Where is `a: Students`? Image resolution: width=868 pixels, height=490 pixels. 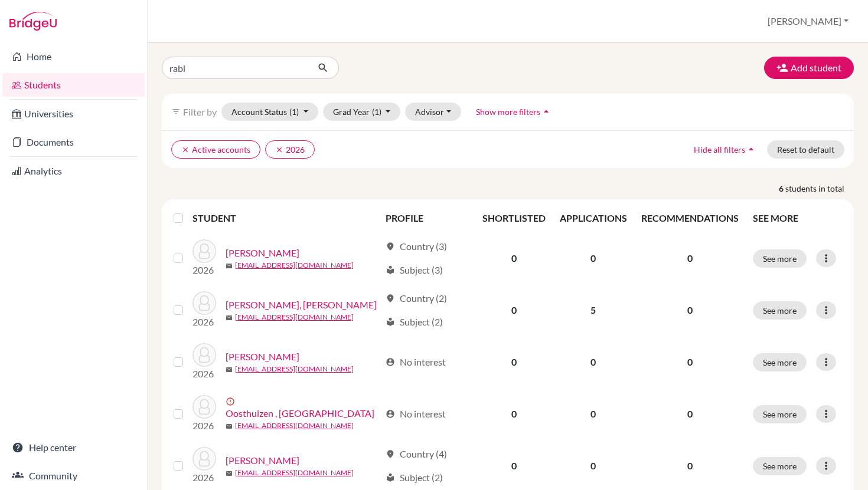
a: Students is located at coordinates (73, 85).